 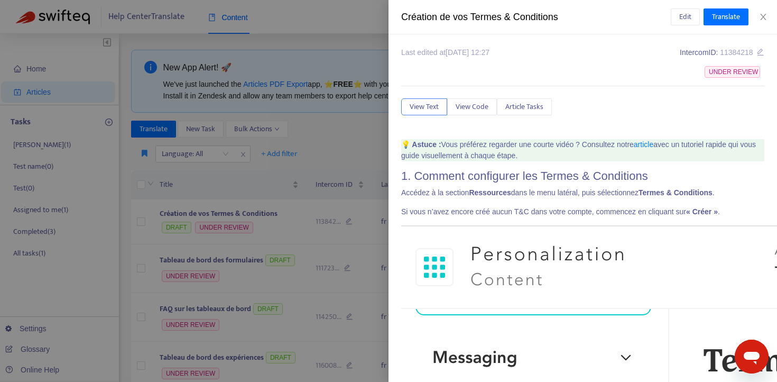 What do you see at coordinates (675, 192) in the screenshot?
I see `b: Termes & Conditions` at bounding box center [675, 192].